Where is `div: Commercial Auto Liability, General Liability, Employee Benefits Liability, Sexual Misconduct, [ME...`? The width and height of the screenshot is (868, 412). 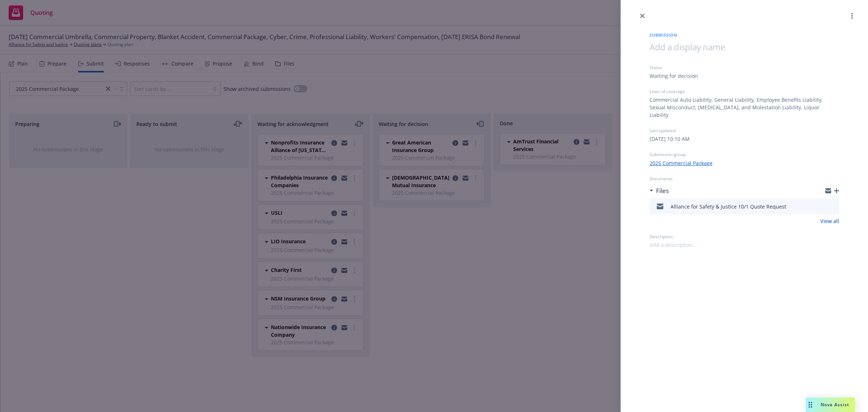
div: Commercial Auto Liability, General Liability, Employee Benefits Liability, Sexual Misconduct, [ME... is located at coordinates (745, 107).